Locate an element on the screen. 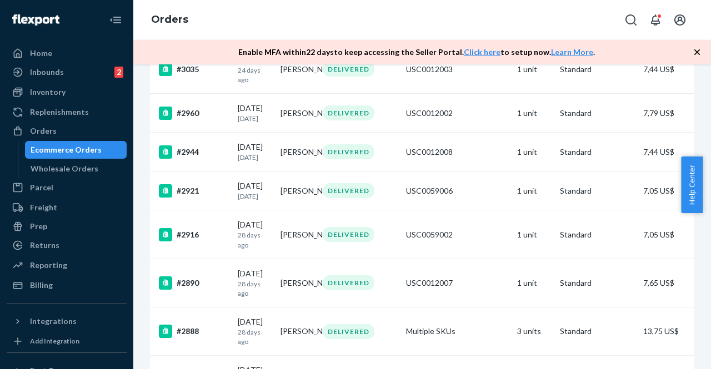 The width and height of the screenshot is (711, 369). div: Replenishments is located at coordinates (59, 112).